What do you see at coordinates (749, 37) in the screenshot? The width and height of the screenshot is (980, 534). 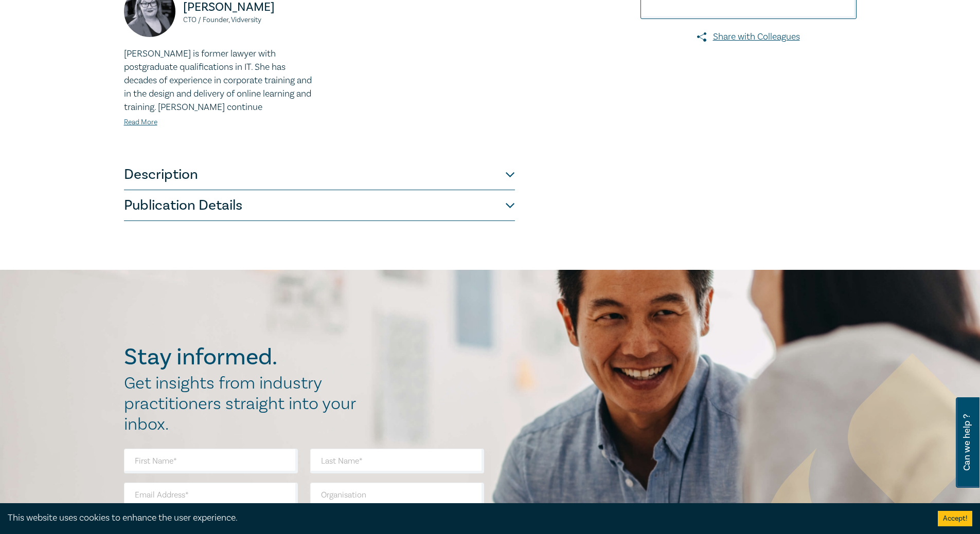 I see `a: Share with Colleagues` at bounding box center [749, 37].